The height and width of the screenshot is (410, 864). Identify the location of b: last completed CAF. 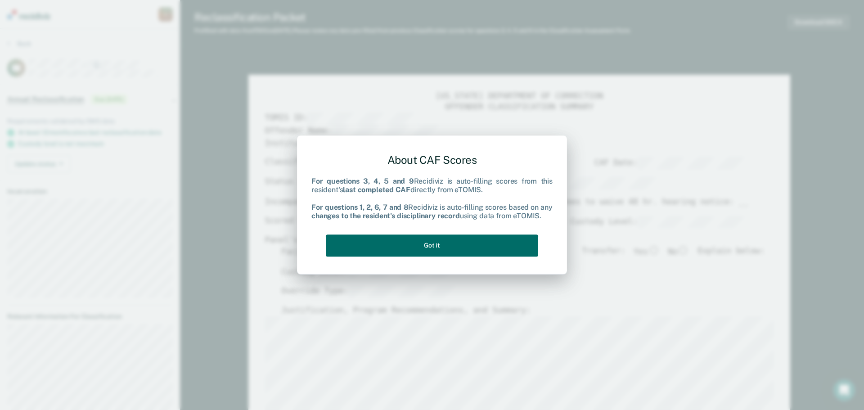
(376, 190).